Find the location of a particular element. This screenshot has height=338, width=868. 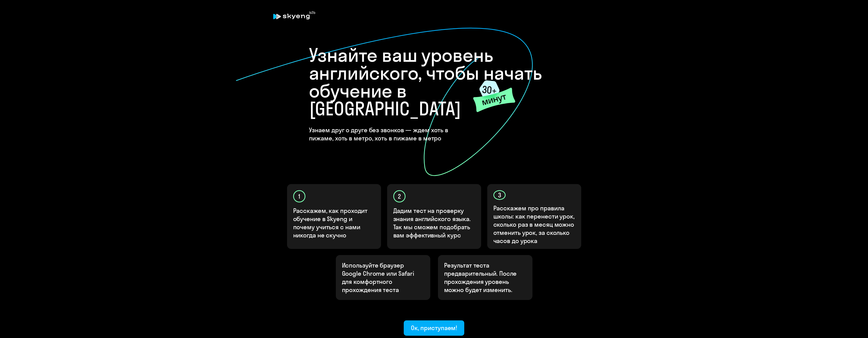

p: Дадим тест на проверку знания английского языка. Так мы сможем подобрать вам эффективный курс is located at coordinates (434, 223).